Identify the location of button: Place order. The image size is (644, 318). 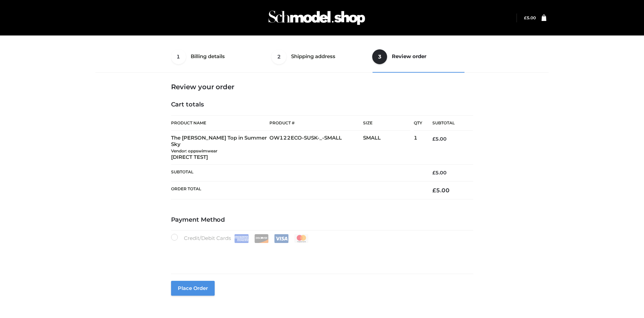
(193, 289).